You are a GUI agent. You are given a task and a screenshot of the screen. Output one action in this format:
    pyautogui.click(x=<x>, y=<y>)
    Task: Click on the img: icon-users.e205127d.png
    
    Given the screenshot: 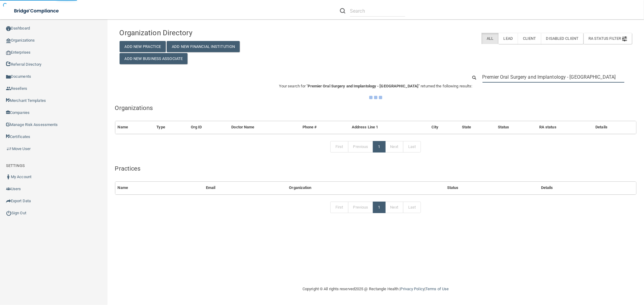 What is the action you would take?
    pyautogui.click(x=8, y=189)
    